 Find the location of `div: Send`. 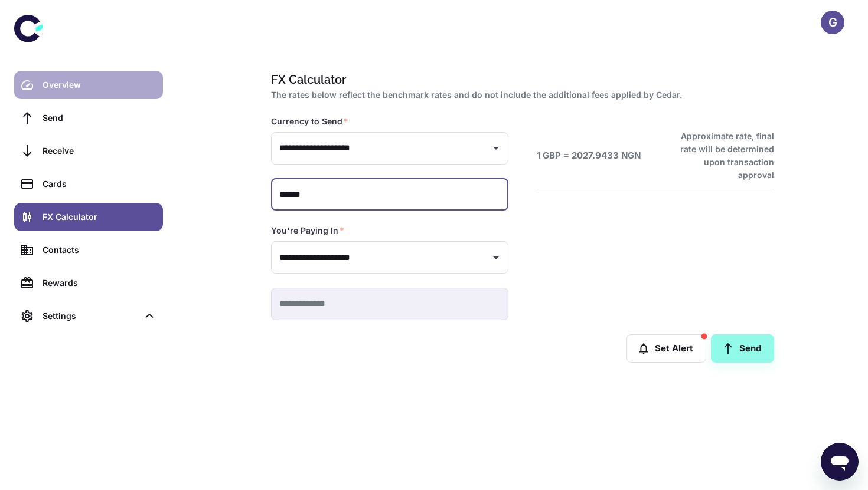

div: Send is located at coordinates (99, 118).